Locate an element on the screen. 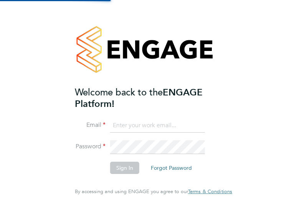 The image size is (307, 210). span: By accessing and using ENGAGE you agree to our is located at coordinates (154, 192).